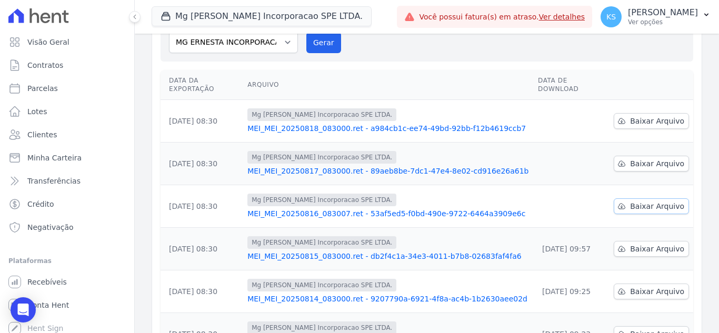 This screenshot has width=719, height=333. What do you see at coordinates (47, 282) in the screenshot?
I see `span: Recebíveis` at bounding box center [47, 282].